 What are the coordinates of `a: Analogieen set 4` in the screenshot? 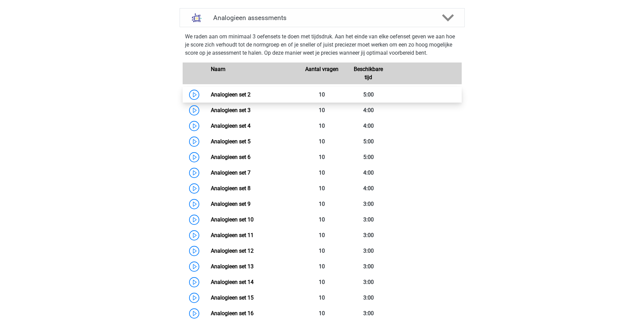 It's located at (230, 126).